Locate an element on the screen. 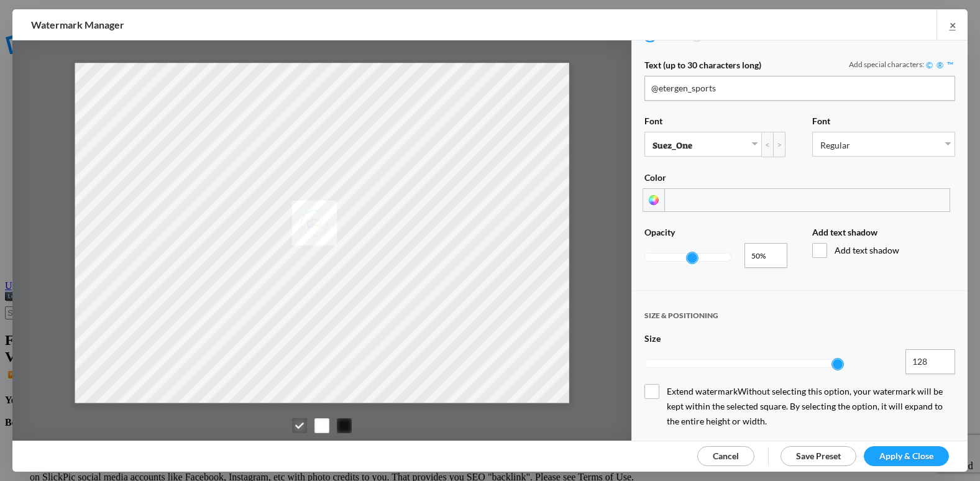  span: Apply & Close is located at coordinates (905, 456).